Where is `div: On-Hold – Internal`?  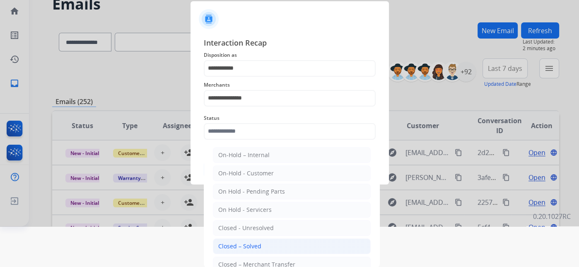
div: On-Hold – Internal is located at coordinates (244, 155).